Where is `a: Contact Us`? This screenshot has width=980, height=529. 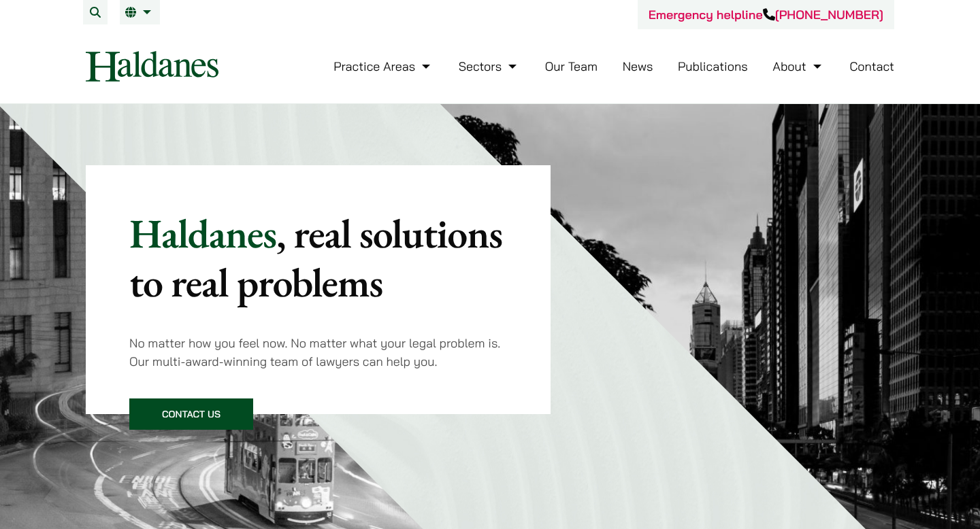 a: Contact Us is located at coordinates (191, 415).